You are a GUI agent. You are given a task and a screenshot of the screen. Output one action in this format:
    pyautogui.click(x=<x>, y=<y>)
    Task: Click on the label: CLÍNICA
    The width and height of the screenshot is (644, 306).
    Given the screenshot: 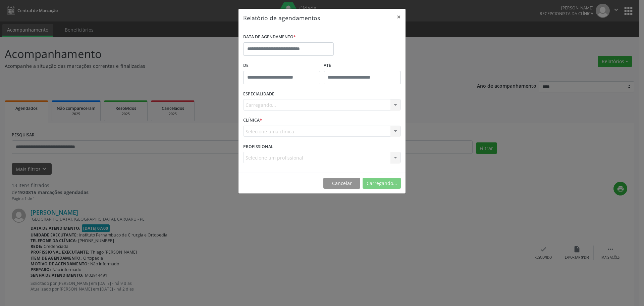 What is the action you would take?
    pyautogui.click(x=253, y=120)
    